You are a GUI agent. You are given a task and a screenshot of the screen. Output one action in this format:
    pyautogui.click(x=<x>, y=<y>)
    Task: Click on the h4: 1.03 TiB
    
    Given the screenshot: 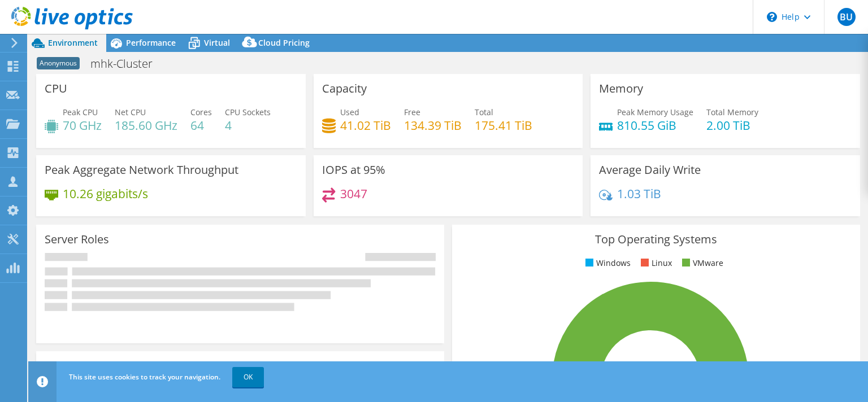 What is the action you would take?
    pyautogui.click(x=639, y=193)
    